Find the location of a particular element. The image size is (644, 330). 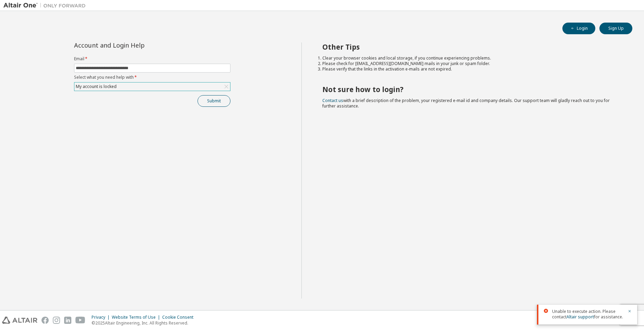

img: linkedin.svg is located at coordinates (68, 320).